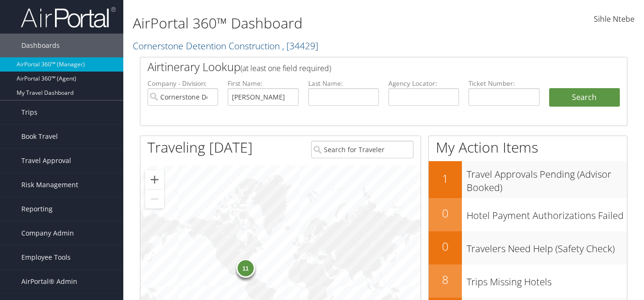 The width and height of the screenshot is (644, 300). I want to click on label: Company - Division:, so click(183, 83).